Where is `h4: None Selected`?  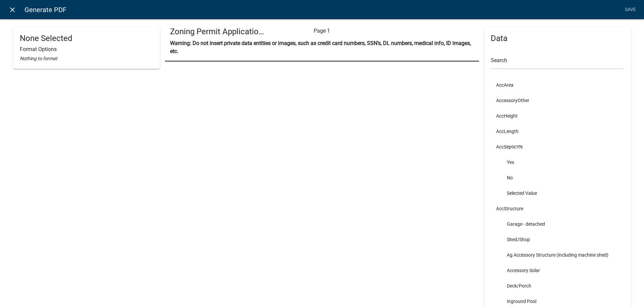 h4: None Selected is located at coordinates (87, 38).